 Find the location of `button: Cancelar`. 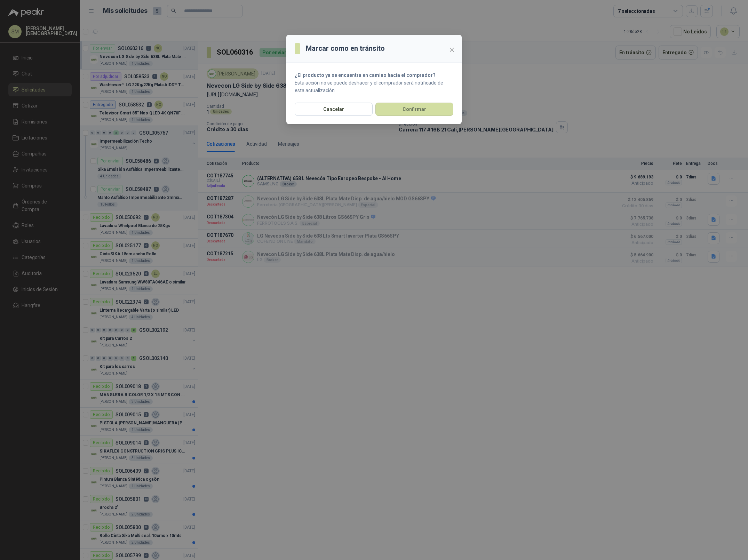

button: Cancelar is located at coordinates (333, 109).